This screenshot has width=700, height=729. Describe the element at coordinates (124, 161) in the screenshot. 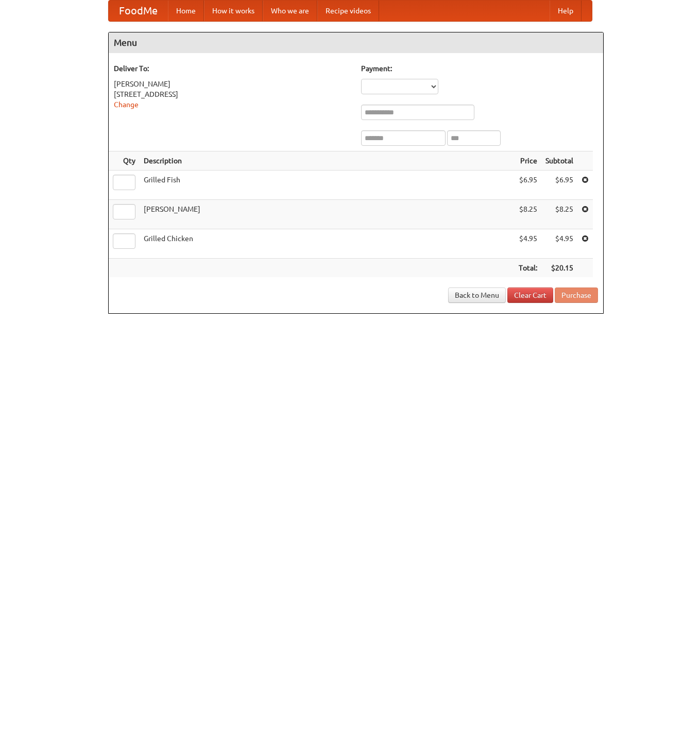

I see `th: Qty` at that location.